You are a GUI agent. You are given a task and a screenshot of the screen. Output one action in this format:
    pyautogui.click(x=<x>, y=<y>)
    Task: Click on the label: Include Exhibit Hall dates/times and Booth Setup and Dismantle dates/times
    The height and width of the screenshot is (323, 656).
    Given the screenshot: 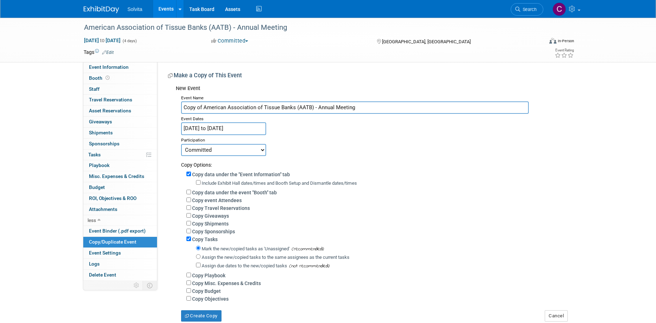 What is the action you would take?
    pyautogui.click(x=279, y=183)
    